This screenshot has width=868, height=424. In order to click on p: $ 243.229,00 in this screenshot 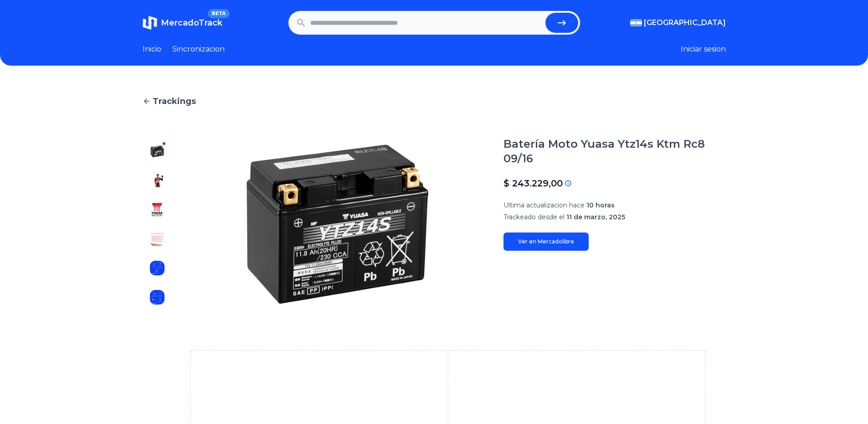, I will do `click(533, 183)`.